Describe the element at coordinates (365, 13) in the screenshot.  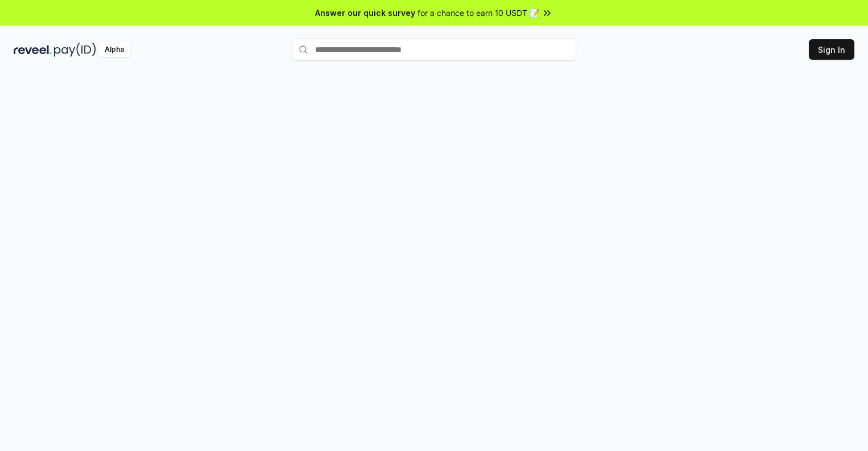
I see `span: Answer our quick survey` at that location.